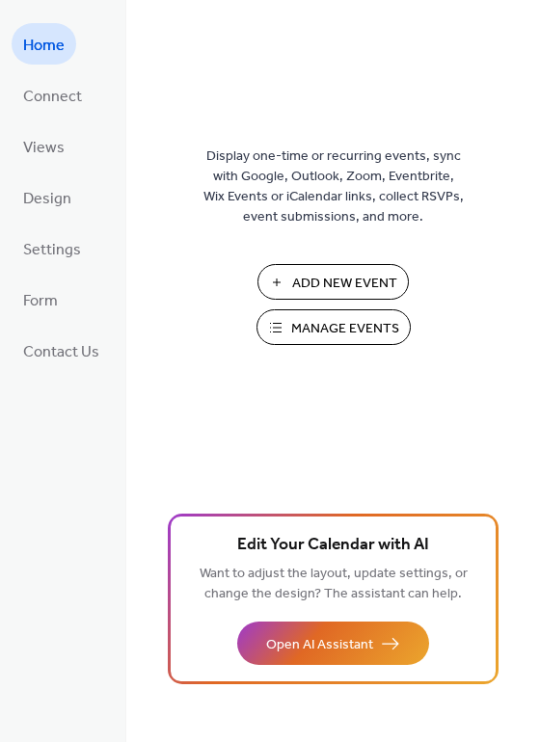  What do you see at coordinates (333, 327) in the screenshot?
I see `button: Manage Events` at bounding box center [333, 327].